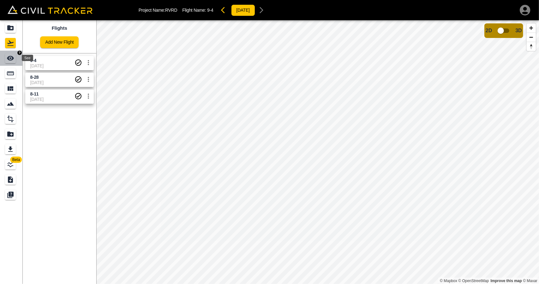  What do you see at coordinates (210, 10) in the screenshot?
I see `span: 9-4` at bounding box center [210, 10].